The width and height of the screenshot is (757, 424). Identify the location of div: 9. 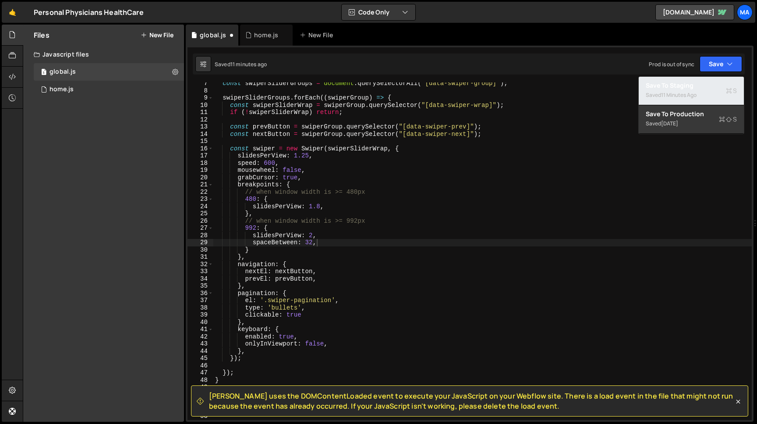
(200, 98).